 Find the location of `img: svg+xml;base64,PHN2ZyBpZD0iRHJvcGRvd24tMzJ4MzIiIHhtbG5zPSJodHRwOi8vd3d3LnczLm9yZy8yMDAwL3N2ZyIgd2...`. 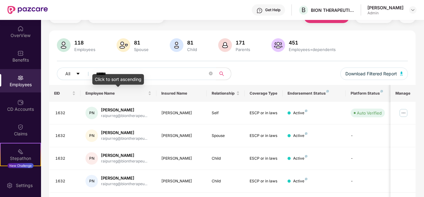

img: svg+xml;base64,PHN2ZyBpZD0iRHJvcGRvd24tMzJ4MzIiIHhtbG5zPSJodHRwOi8vd3d3LnczLm9yZy8yMDAwL3N2ZyIgd2... is located at coordinates (413, 10).